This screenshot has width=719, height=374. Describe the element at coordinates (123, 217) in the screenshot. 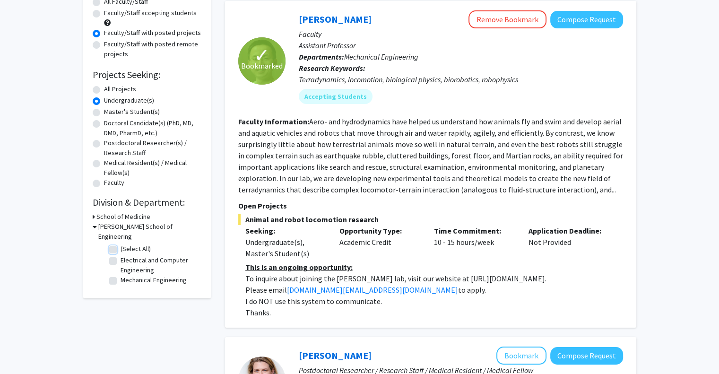

I see `h3: School of Medicine` at that location.